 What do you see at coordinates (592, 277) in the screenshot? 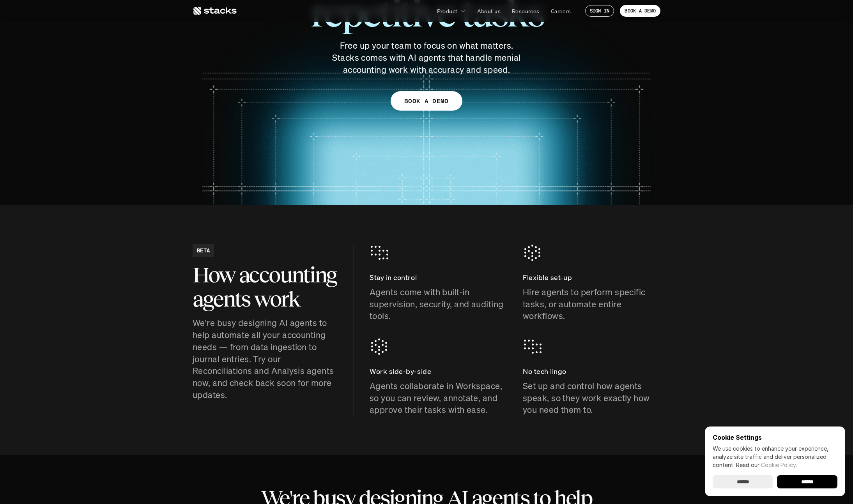
I see `p: Flexible set-up` at bounding box center [592, 277].